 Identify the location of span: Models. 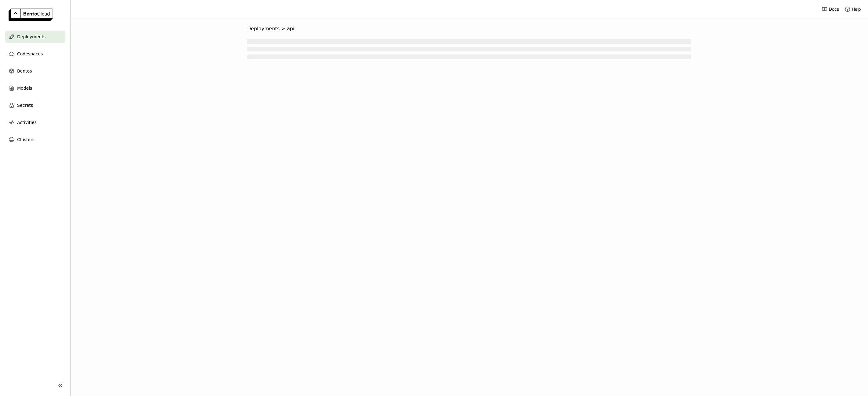
(24, 88).